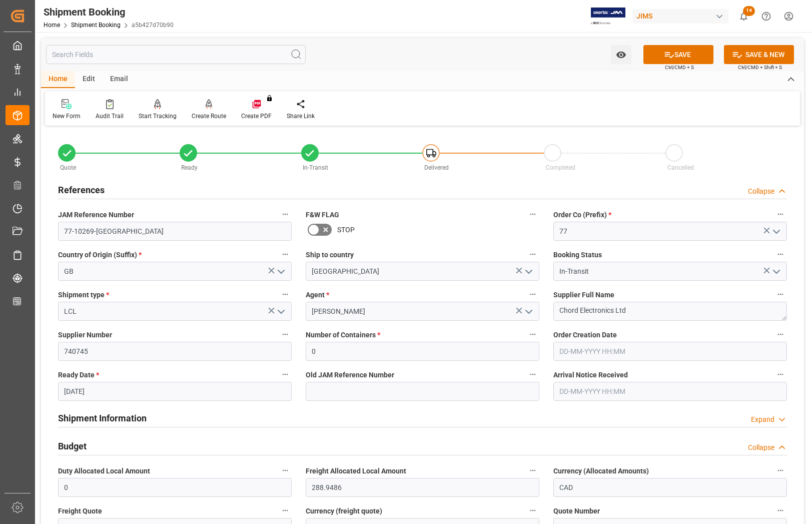  Describe the element at coordinates (79, 375) in the screenshot. I see `span: Ready Date` at that location.